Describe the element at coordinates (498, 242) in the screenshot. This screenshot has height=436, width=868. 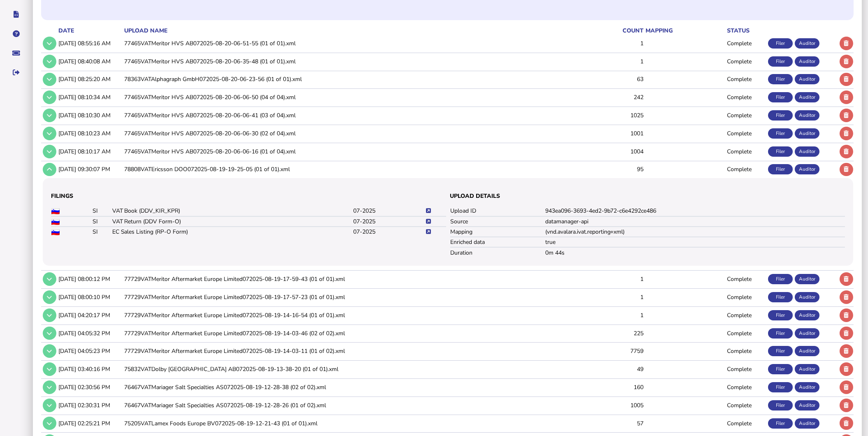
I see `td: Enriched data` at that location.